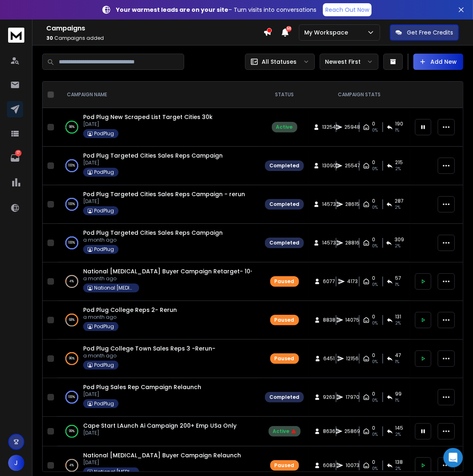  I want to click on span: 28816, so click(353, 243).